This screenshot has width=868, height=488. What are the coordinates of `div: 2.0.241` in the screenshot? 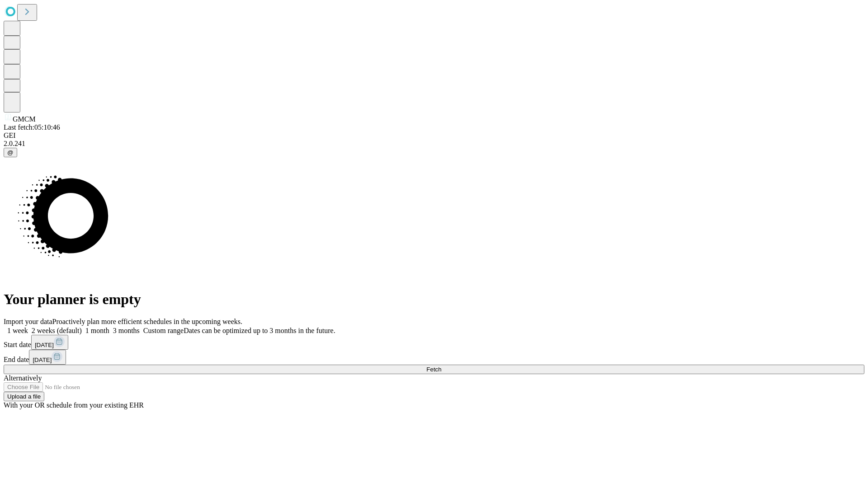 It's located at (434, 144).